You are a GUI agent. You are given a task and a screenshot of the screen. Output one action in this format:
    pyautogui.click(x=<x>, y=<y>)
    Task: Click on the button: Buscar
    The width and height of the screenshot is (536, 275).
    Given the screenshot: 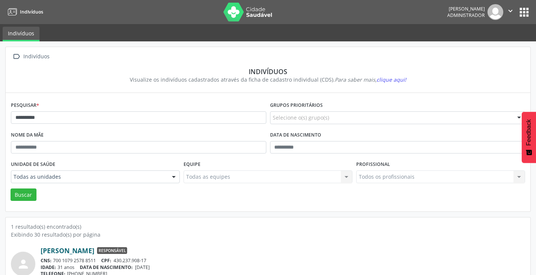 What is the action you would take?
    pyautogui.click(x=23, y=195)
    